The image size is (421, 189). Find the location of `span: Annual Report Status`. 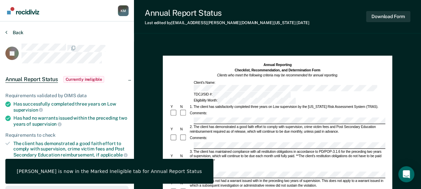

span: Annual Report Status is located at coordinates (32, 79).